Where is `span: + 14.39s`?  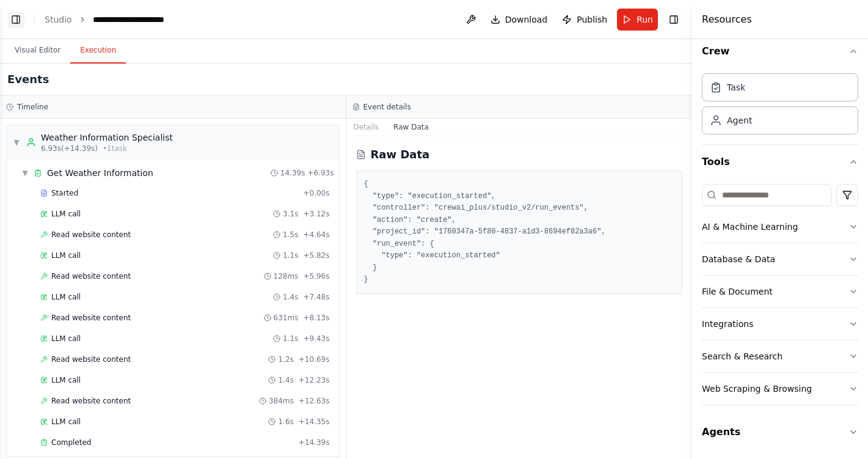
span: + 14.39s is located at coordinates (314, 443).